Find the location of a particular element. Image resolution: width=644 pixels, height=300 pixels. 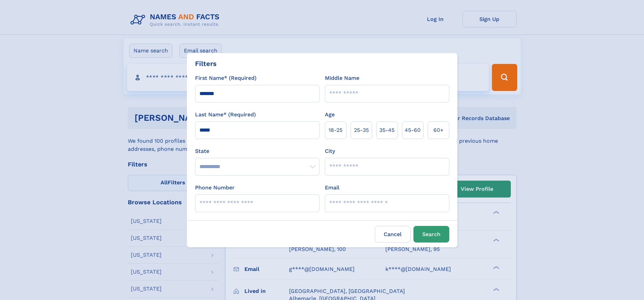

span: 18‑25 is located at coordinates (336, 130).